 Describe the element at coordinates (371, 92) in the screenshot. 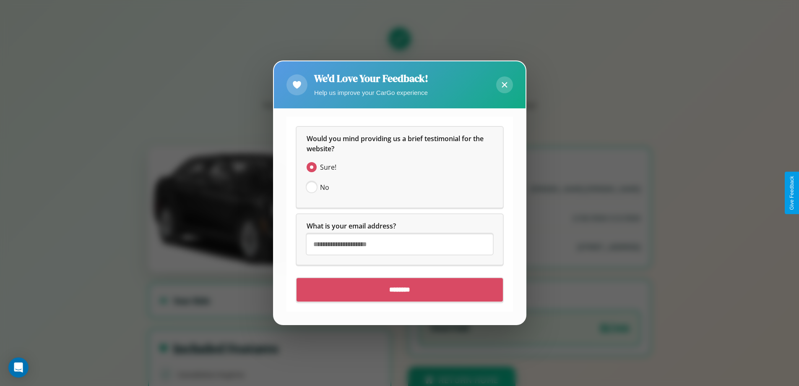

I see `p: Help us improve your CarGo experience` at that location.